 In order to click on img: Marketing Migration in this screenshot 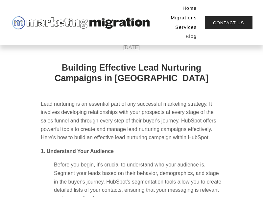, I will do `click(80, 23)`.